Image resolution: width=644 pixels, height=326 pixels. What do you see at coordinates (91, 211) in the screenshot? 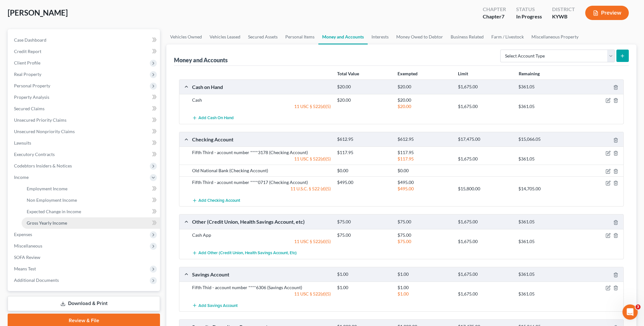
I see `a: Expected Change in Income` at bounding box center [91, 211].